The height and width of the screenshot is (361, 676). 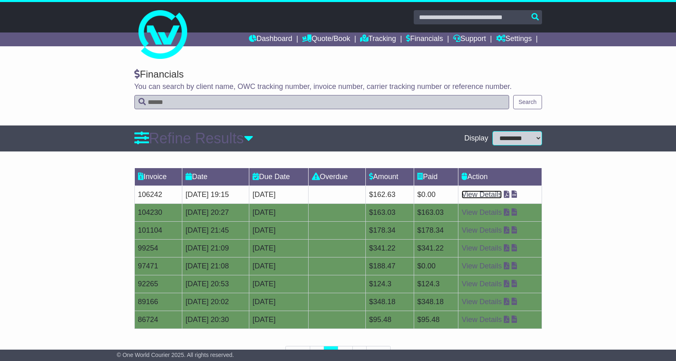 I want to click on td: Due Date, so click(x=279, y=177).